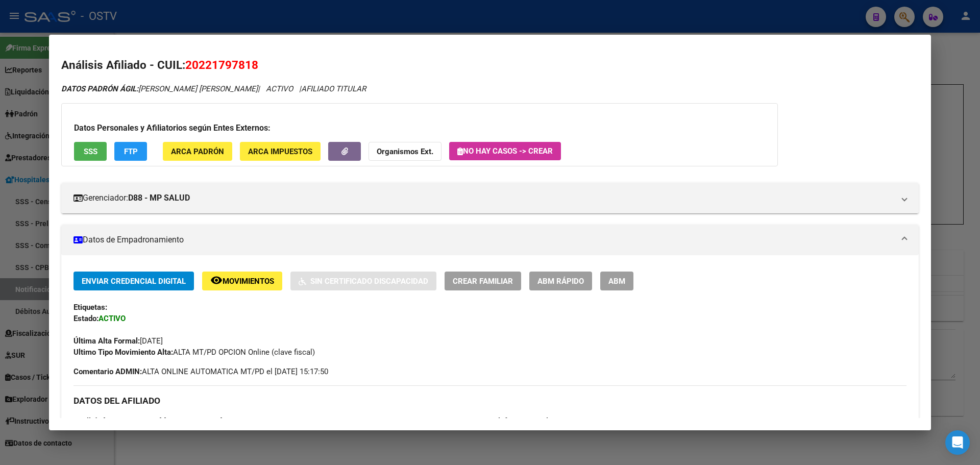 The image size is (980, 465). I want to click on mat-panel-title: Datos de Empadronamiento, so click(484, 240).